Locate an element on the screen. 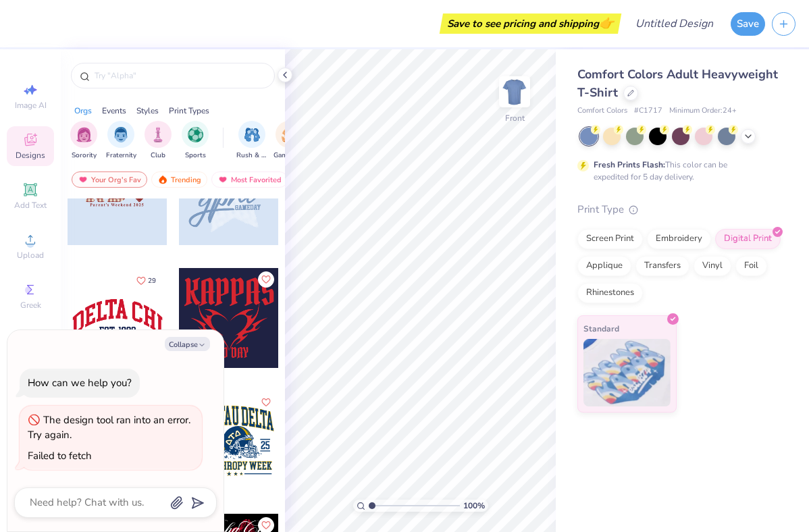 The image size is (809, 532). span: Comfort Colors is located at coordinates (603, 110).